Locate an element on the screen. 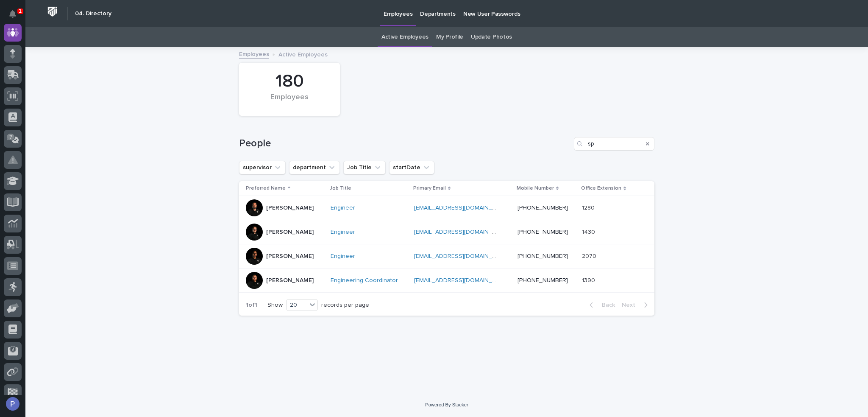  button: users-avatar is located at coordinates (12, 404).